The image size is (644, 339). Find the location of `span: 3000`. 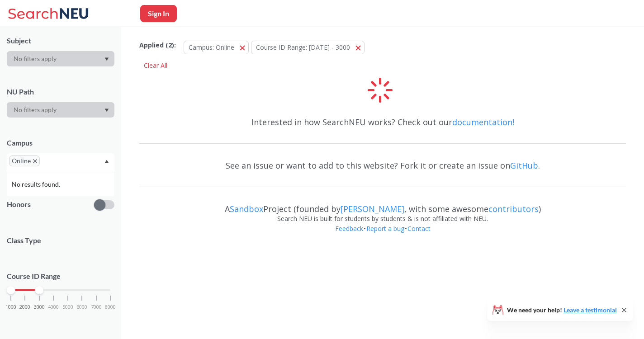

span: 3000 is located at coordinates (39, 307).